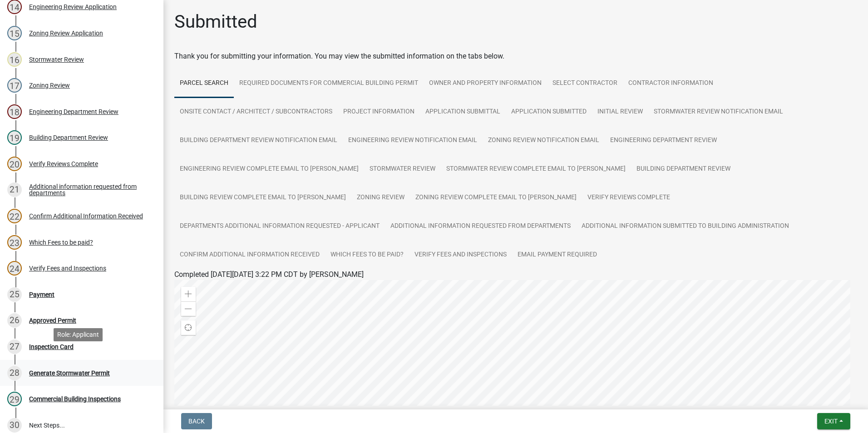 The image size is (868, 433). Describe the element at coordinates (188, 309) in the screenshot. I see `div: Zoom out` at that location.